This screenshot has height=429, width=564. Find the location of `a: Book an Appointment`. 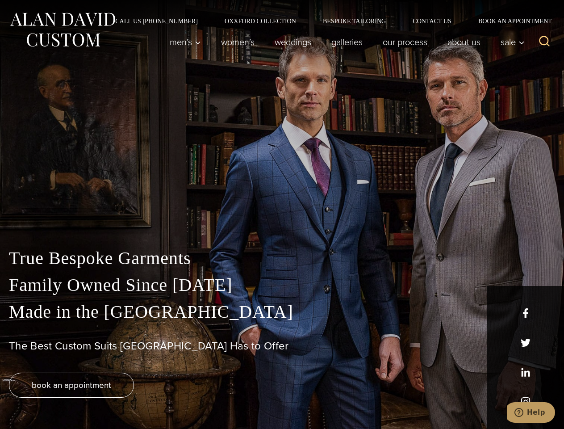

a: Book an Appointment is located at coordinates (510, 21).